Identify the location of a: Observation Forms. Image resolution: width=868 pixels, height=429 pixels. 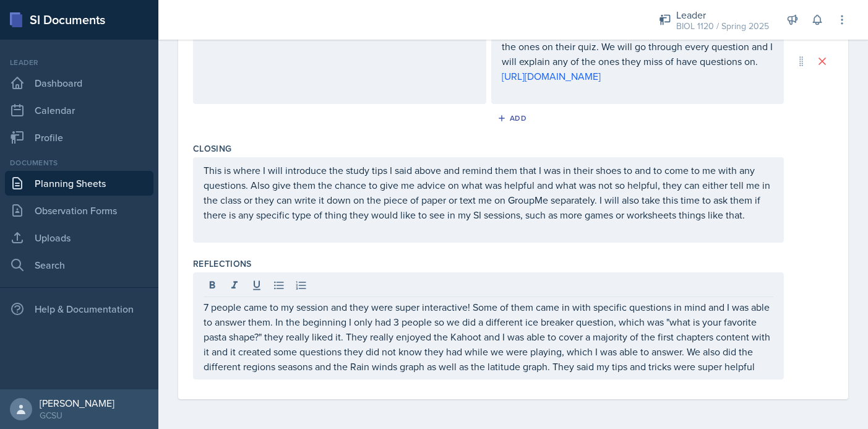
(79, 211).